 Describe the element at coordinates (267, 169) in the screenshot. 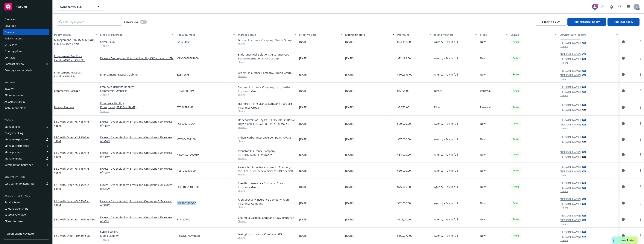

I see `div: Associated Industries Insurance Company, Inc., AmTrust Financial Services, RT Specialty Insurance...` at that location.